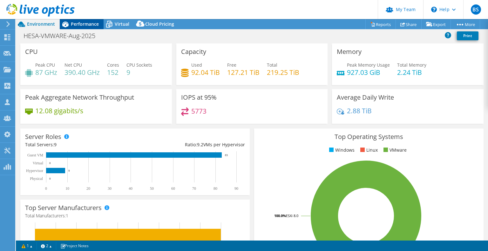 The width and height of the screenshot is (488, 251). Describe the element at coordinates (80, 145) in the screenshot. I see `div: Total Servers:` at that location.